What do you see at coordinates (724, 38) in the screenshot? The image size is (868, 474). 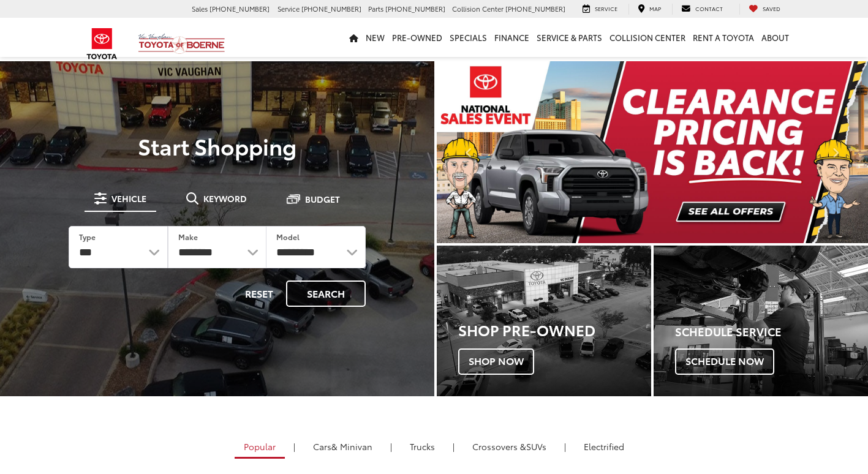 I see `a: Rent a Toyota` at bounding box center [724, 38].